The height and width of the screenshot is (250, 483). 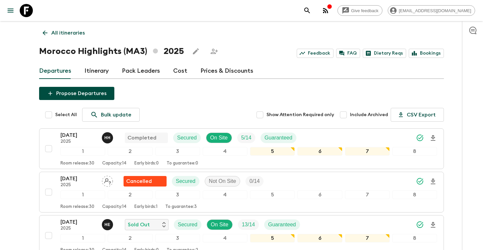 What do you see at coordinates (142, 138) in the screenshot?
I see `p: Completed` at bounding box center [142, 138].